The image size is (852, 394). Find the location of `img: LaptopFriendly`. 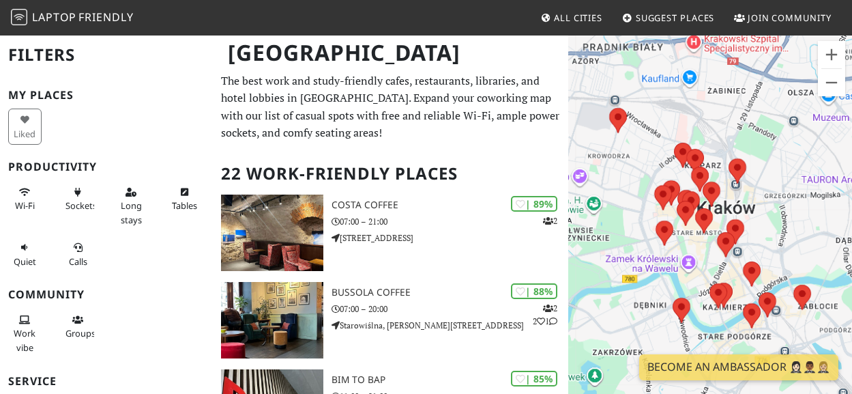

img: LaptopFriendly is located at coordinates (19, 17).